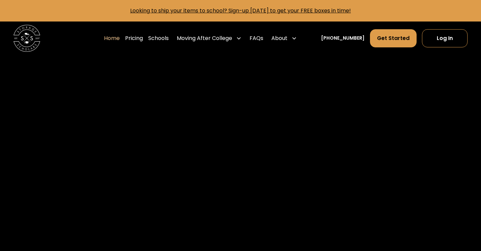  Describe the element at coordinates (112, 38) in the screenshot. I see `a: Home` at that location.